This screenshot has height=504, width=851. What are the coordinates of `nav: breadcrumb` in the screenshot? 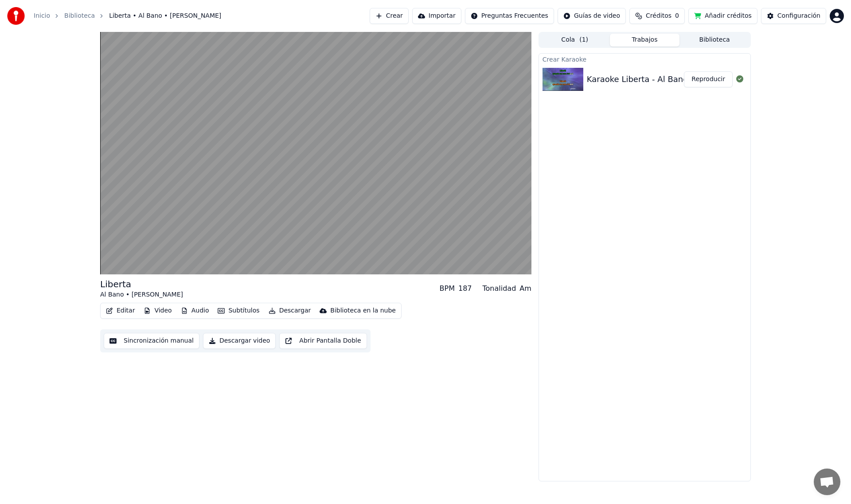 It's located at (127, 16).